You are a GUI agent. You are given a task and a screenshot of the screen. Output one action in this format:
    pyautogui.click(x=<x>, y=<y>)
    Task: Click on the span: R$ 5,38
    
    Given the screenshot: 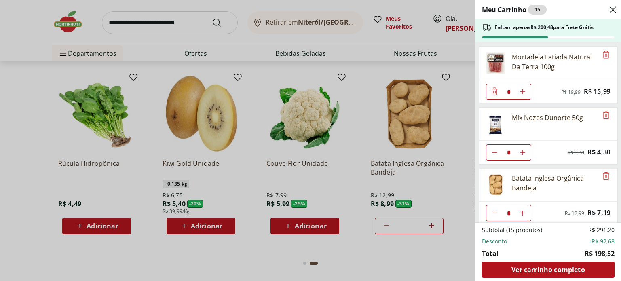 What is the action you would take?
    pyautogui.click(x=576, y=153)
    